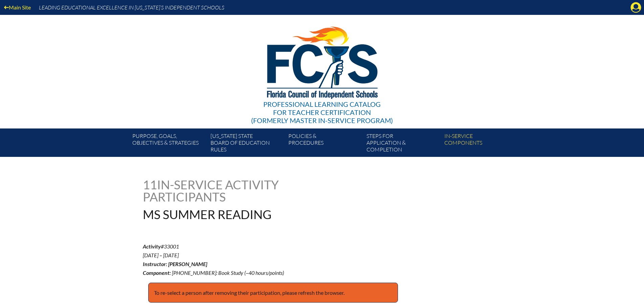  I want to click on img: FCISlogo221.eps, so click(322, 61).